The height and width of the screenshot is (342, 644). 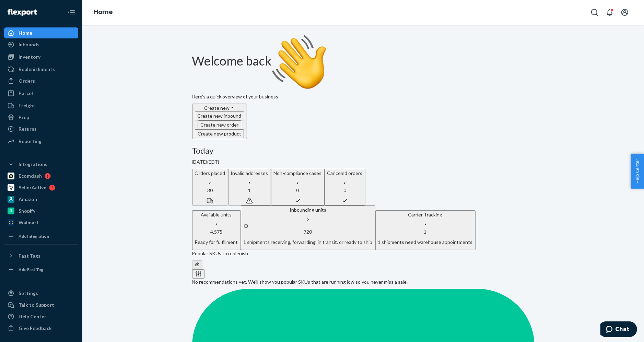 I want to click on a: Parcel, so click(x=41, y=93).